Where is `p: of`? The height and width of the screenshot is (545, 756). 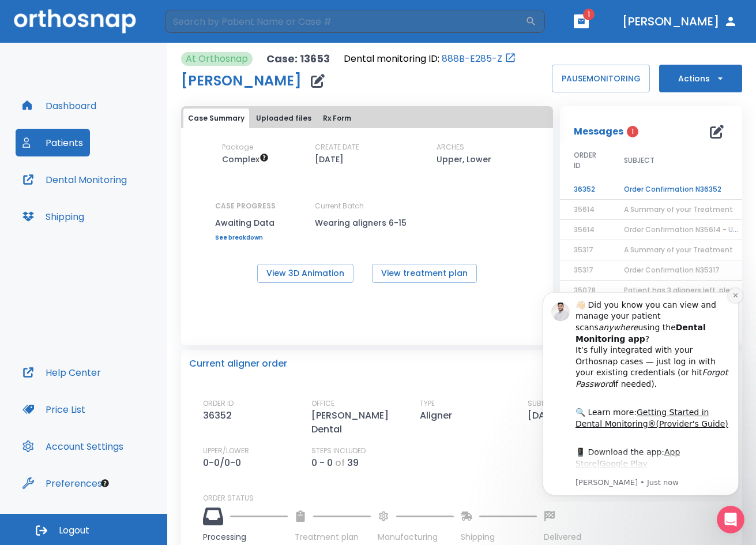 p: of is located at coordinates (339, 463).